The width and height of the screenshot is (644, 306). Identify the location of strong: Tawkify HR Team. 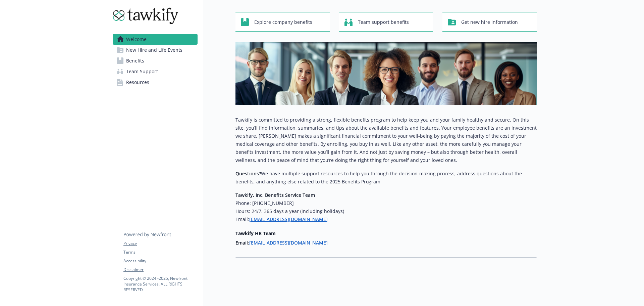
(256, 233).